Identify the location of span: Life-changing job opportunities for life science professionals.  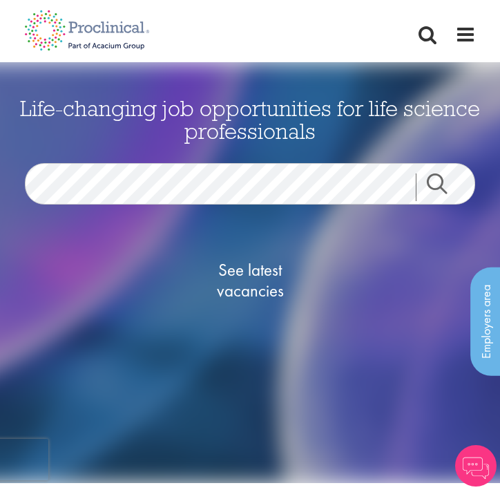
(250, 120).